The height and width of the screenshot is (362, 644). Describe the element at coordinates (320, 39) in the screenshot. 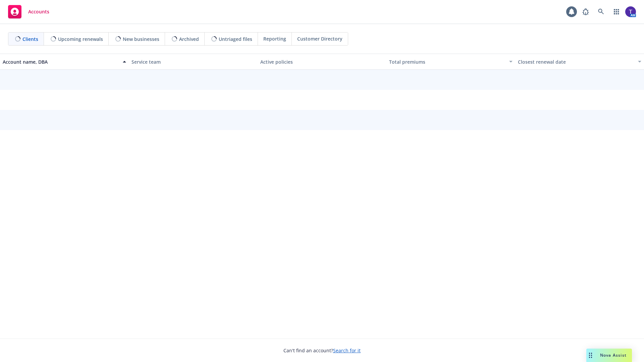

I see `span: Customer Directory` at that location.